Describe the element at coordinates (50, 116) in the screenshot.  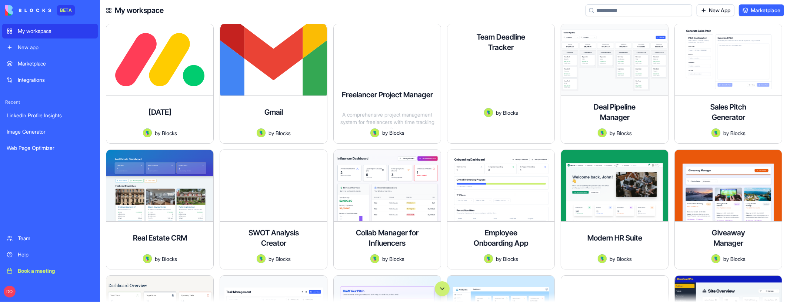
I see `a: LinkedIn Profile Insights` at that location.